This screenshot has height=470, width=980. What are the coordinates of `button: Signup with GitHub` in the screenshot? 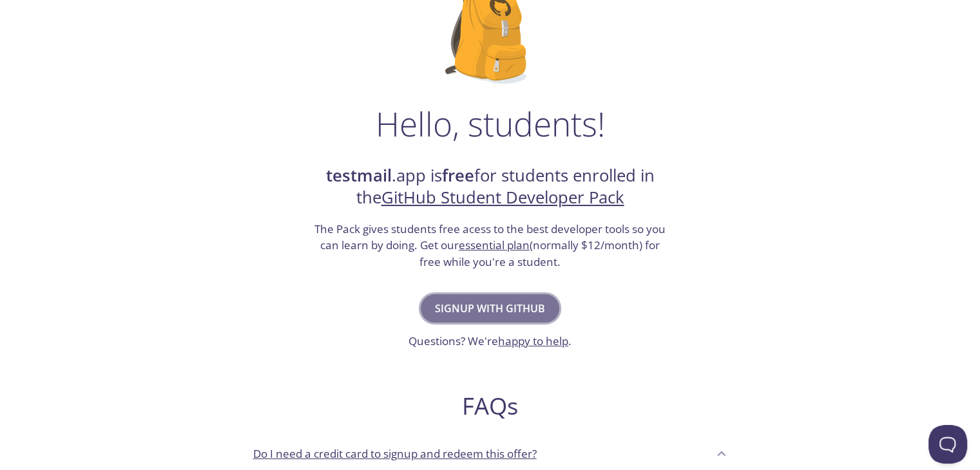 It's located at (490, 308).